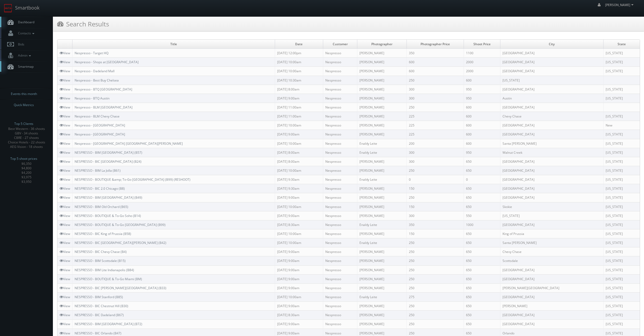  Describe the element at coordinates (108, 216) in the screenshot. I see `a: NESPRESSO - BOUTIQUE & To-Go Soho (B14)` at that location.